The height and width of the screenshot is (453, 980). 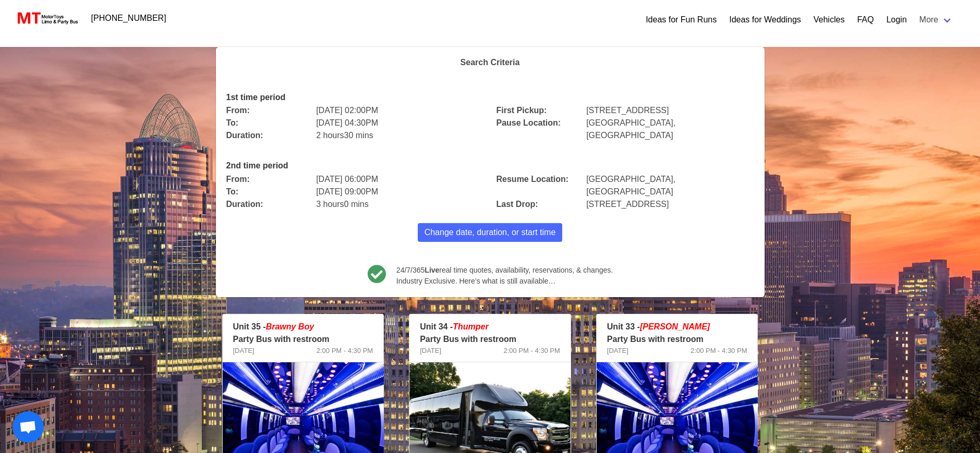 What do you see at coordinates (28, 427) in the screenshot?
I see `div: Open chat` at bounding box center [28, 427].